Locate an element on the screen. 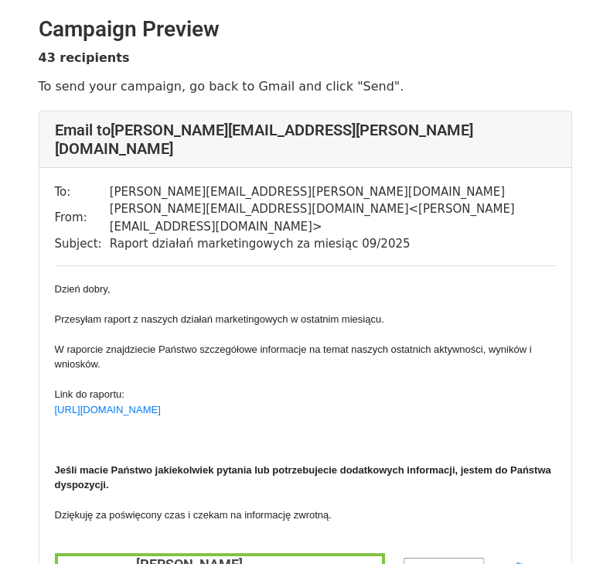 This screenshot has width=610, height=564. td: From: is located at coordinates (82, 217).